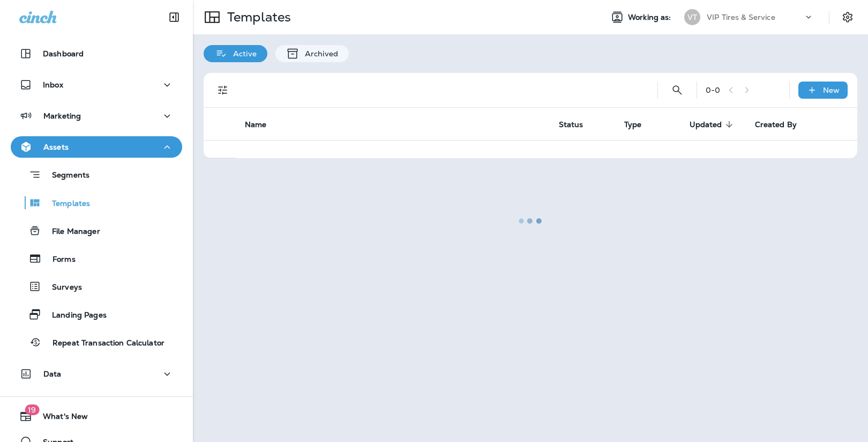  Describe the element at coordinates (97, 116) in the screenshot. I see `button: Marketing` at that location.